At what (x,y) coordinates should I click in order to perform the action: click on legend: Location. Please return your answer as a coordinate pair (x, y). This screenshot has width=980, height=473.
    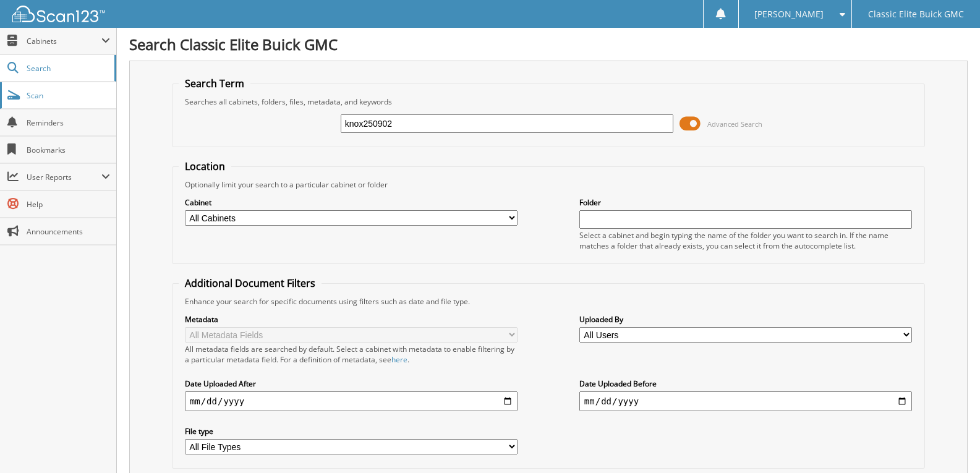
    Looking at the image, I should click on (204, 167).